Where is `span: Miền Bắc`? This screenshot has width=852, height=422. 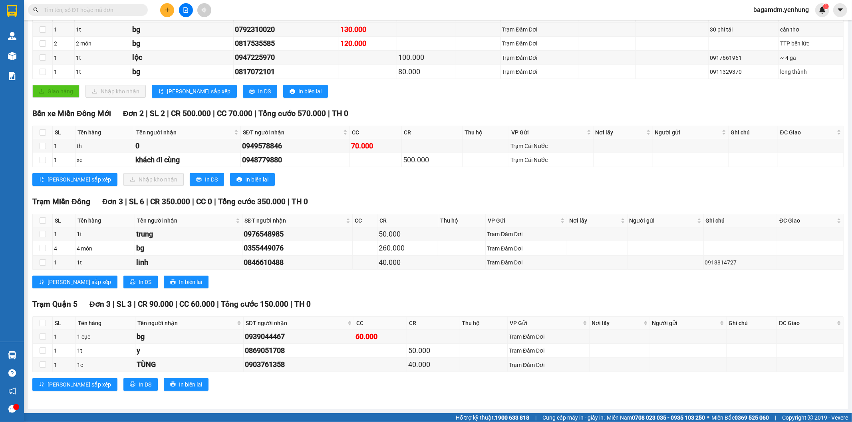
span: Miền Bắc is located at coordinates (740, 418).